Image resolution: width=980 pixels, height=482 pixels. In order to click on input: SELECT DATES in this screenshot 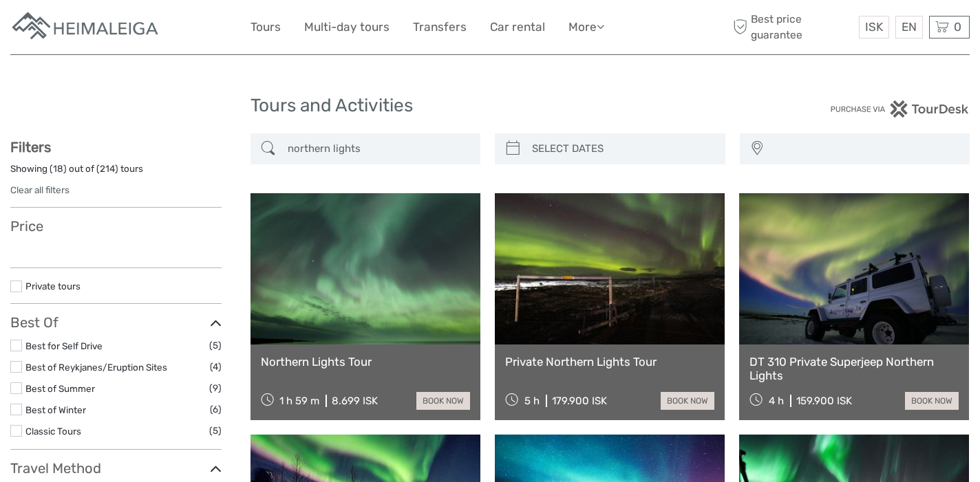, I will do `click(622, 149)`.